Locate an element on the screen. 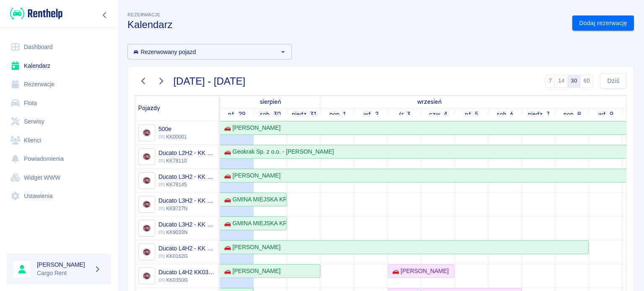 The image size is (644, 291). a: 8 września 2025 is located at coordinates (572, 114).